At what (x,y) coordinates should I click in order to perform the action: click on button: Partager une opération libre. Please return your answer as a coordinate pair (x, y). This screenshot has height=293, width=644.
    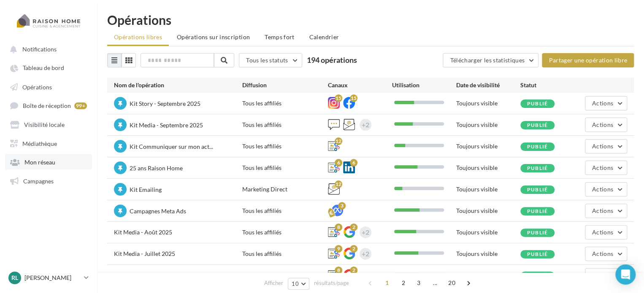
    Looking at the image, I should click on (588, 60).